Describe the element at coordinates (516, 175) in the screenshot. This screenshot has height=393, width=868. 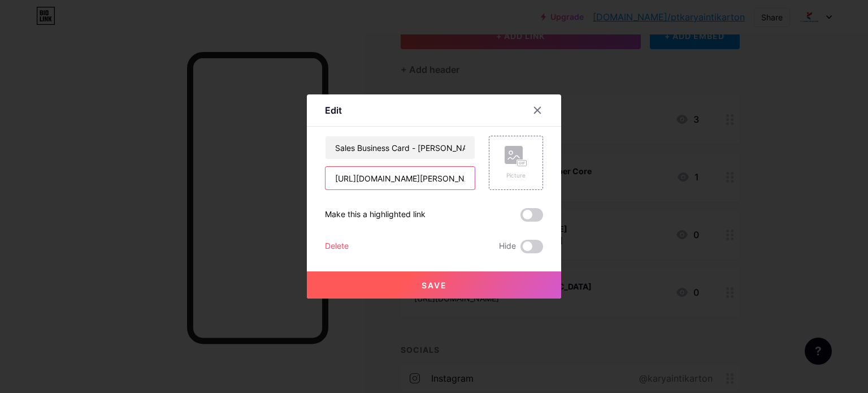
I see `div: Picture` at that location.